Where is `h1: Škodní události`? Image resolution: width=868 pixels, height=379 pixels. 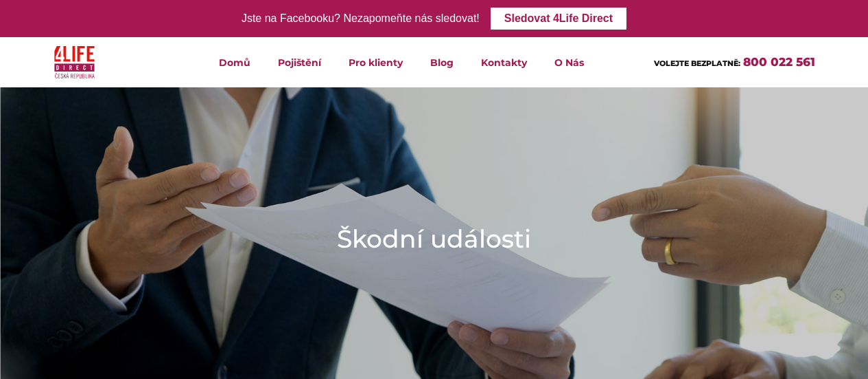
h1: Škodní události is located at coordinates (434, 238).